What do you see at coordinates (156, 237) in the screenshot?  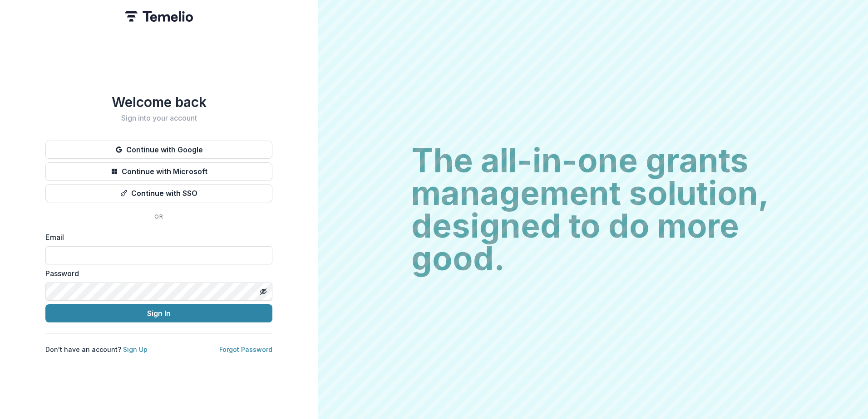 I see `label: Email` at bounding box center [156, 237].